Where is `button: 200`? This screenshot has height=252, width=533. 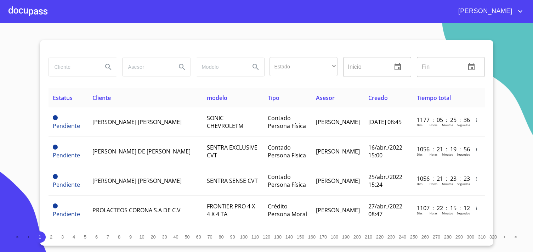 button: 200 is located at coordinates (357, 237).